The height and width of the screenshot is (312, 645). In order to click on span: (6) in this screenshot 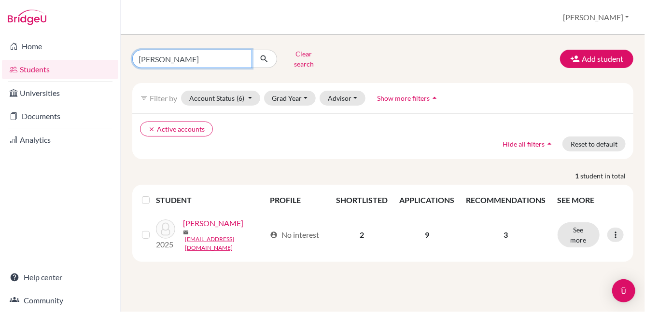, I will do `click(240, 98)`.